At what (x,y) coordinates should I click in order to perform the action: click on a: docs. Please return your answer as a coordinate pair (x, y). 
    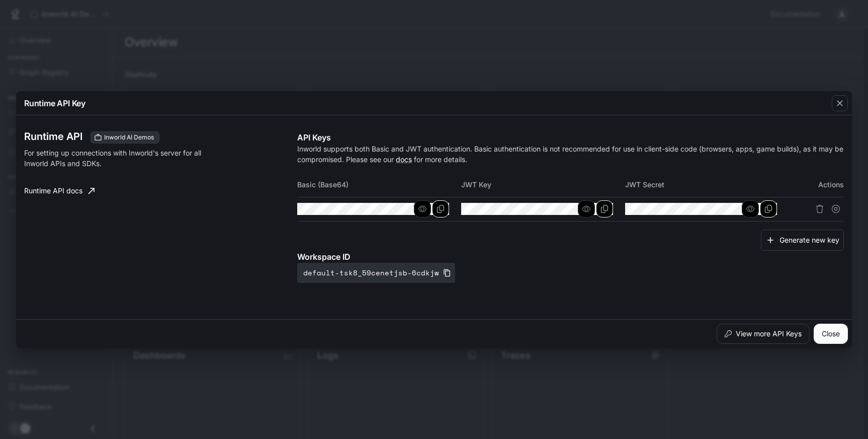
    Looking at the image, I should click on (404, 159).